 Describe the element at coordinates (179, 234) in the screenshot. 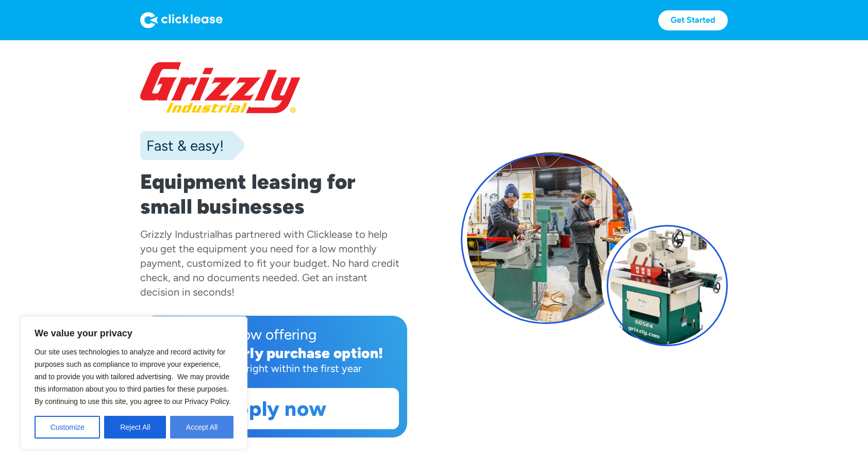

I see `div: Grizzly Industrial` at that location.